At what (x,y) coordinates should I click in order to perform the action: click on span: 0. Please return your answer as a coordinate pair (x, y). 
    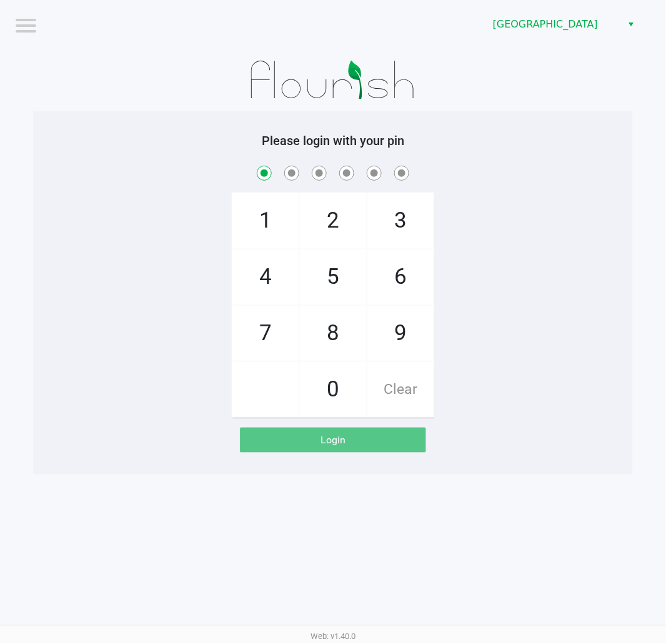
    Looking at the image, I should click on (333, 389).